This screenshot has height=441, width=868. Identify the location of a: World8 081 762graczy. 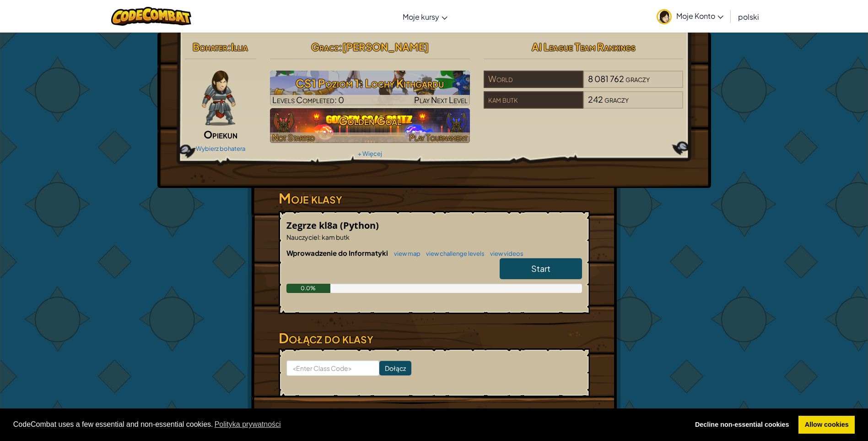
(583, 84).